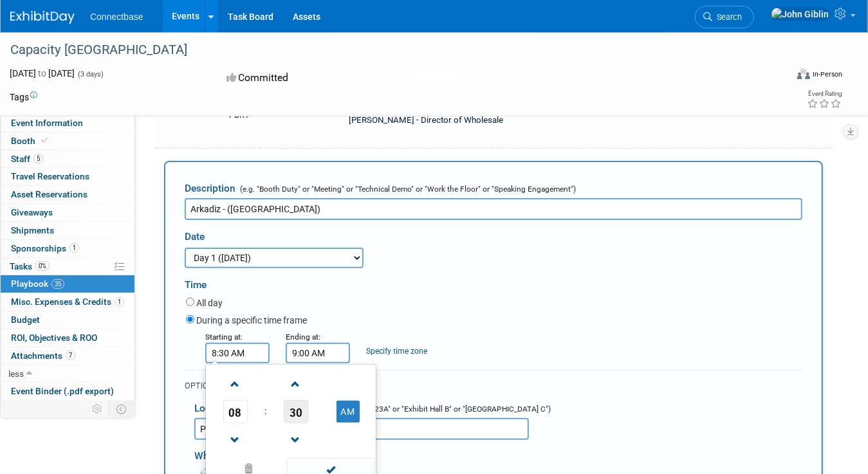 The image size is (868, 474). What do you see at coordinates (494, 282) in the screenshot?
I see `div: Time` at bounding box center [494, 282].